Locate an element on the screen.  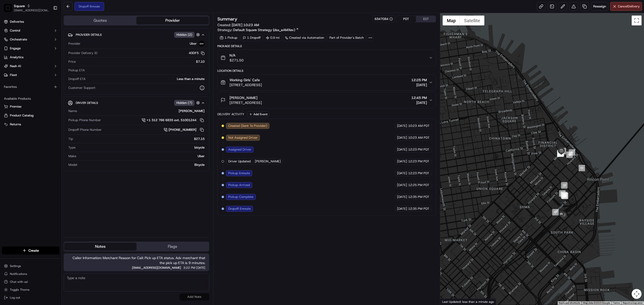
div: Favorites is located at coordinates (30, 87).